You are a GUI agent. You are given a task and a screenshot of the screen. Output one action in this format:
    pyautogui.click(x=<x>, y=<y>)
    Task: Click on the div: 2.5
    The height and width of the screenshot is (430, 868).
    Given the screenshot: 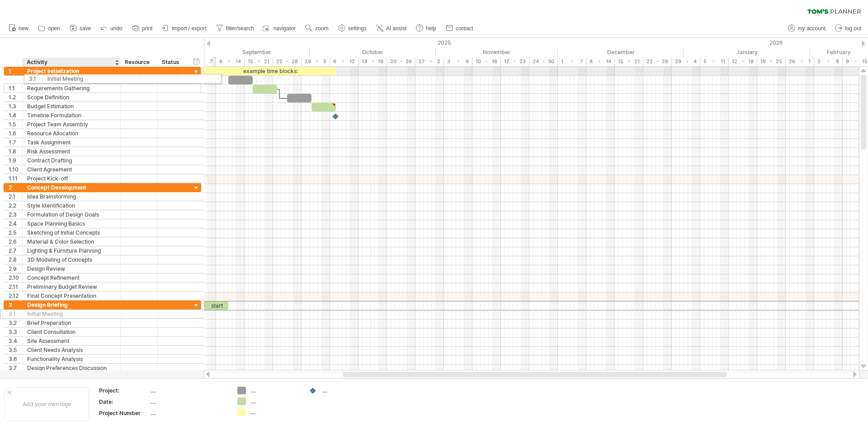 What is the action you would take?
    pyautogui.click(x=15, y=233)
    